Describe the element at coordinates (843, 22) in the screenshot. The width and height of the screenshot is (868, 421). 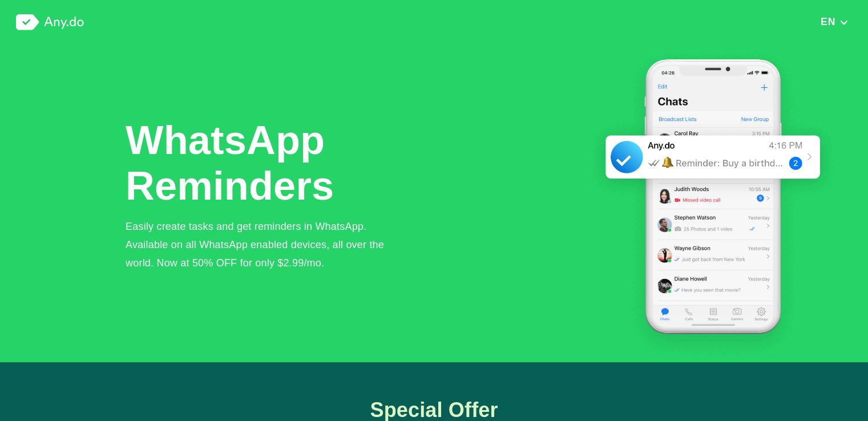
I see `img: down` at that location.